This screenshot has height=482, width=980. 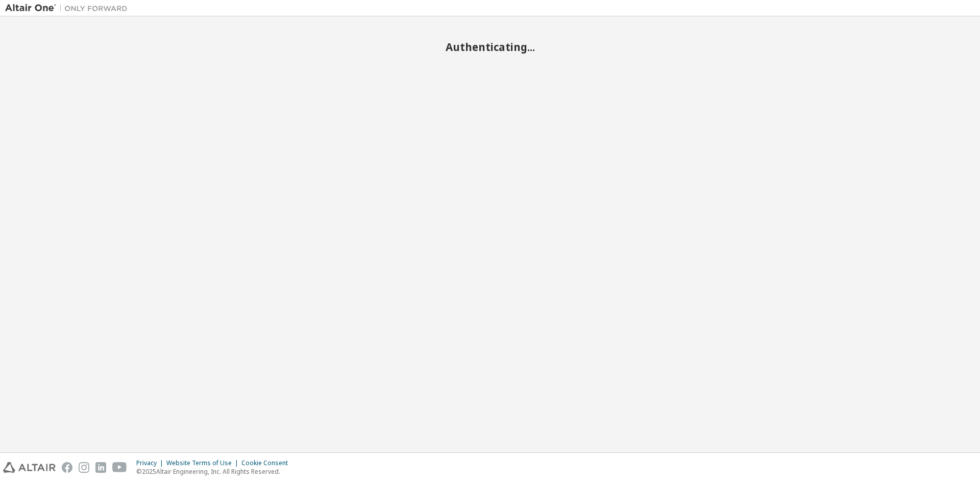 What do you see at coordinates (204, 464) in the screenshot?
I see `div: Website Terms of Use` at bounding box center [204, 464].